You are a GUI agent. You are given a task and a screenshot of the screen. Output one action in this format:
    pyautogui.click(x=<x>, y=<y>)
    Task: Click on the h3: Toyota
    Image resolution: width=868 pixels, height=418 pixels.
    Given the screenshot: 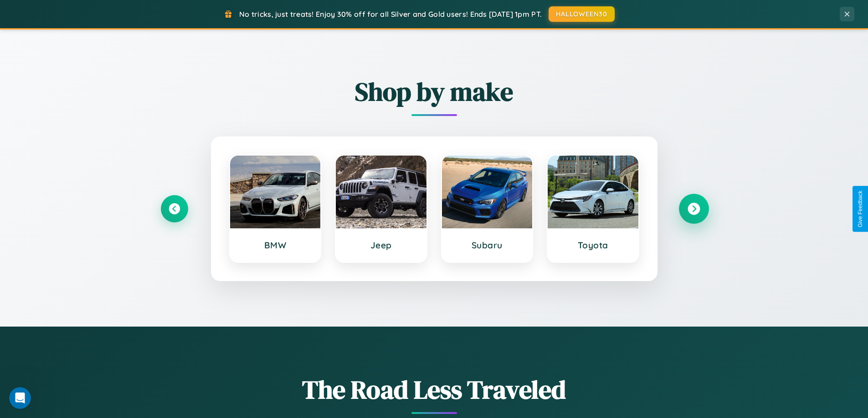 What is the action you would take?
    pyautogui.click(x=593, y=245)
    